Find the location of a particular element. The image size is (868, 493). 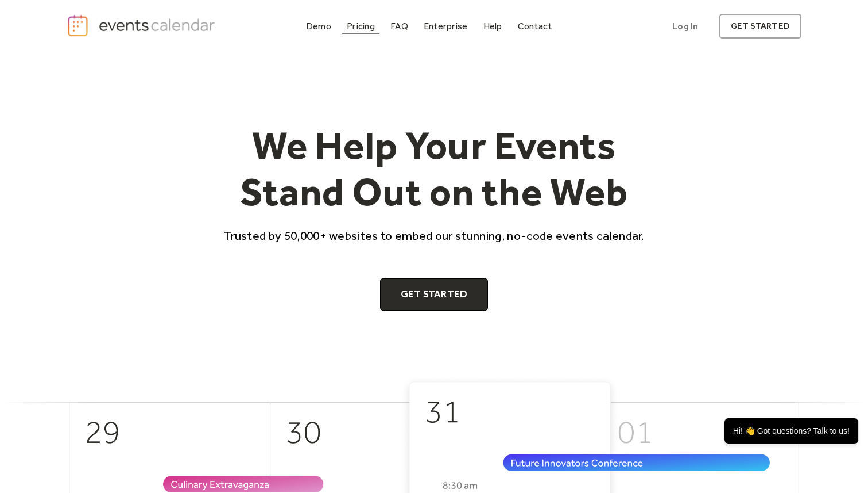

a: get started is located at coordinates (761, 26).